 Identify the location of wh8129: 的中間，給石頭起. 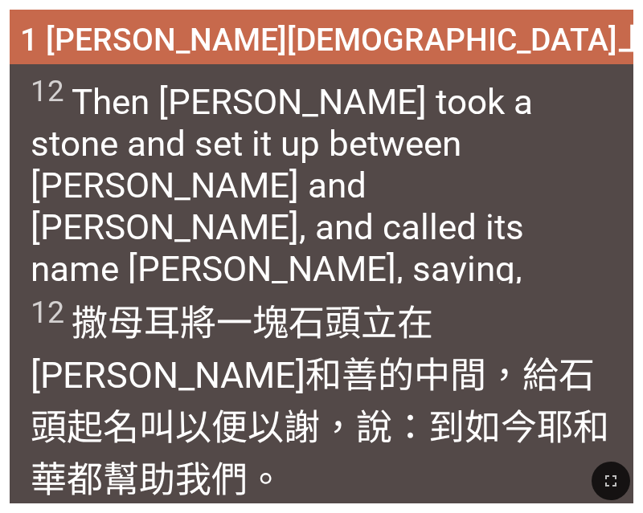
(320, 427).